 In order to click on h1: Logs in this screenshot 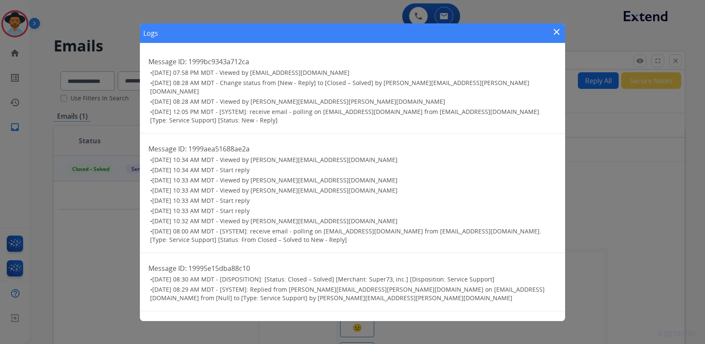, I will do `click(150, 33)`.